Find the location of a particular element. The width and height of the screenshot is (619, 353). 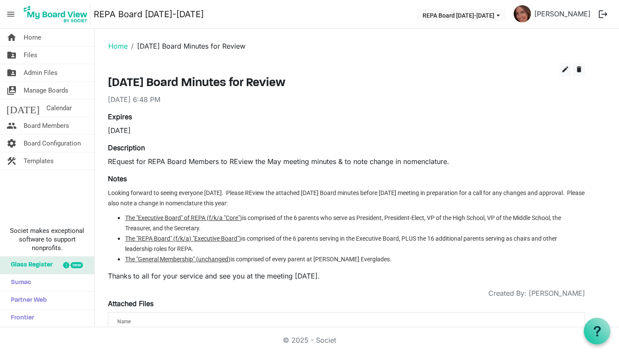

label: Expires is located at coordinates (120, 117).